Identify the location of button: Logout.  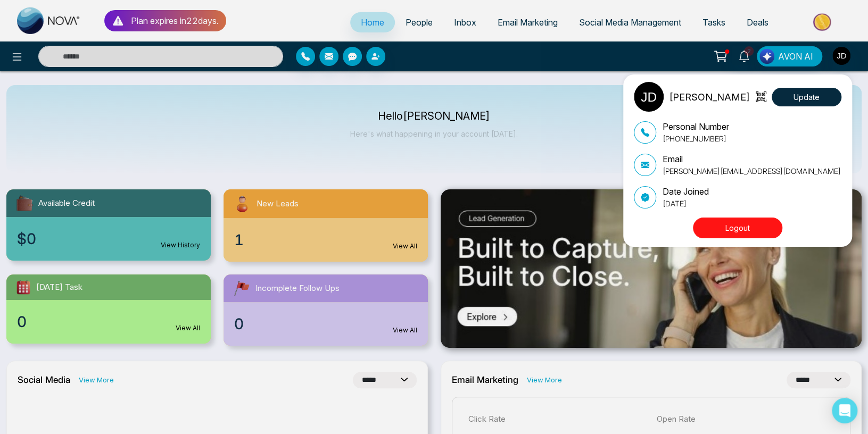
(738, 228).